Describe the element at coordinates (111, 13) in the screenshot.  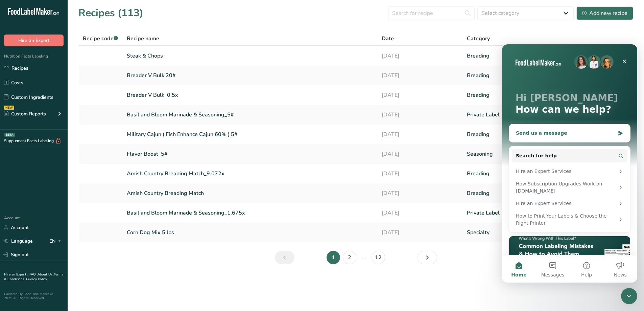
I see `h1: Recipes (113)` at that location.